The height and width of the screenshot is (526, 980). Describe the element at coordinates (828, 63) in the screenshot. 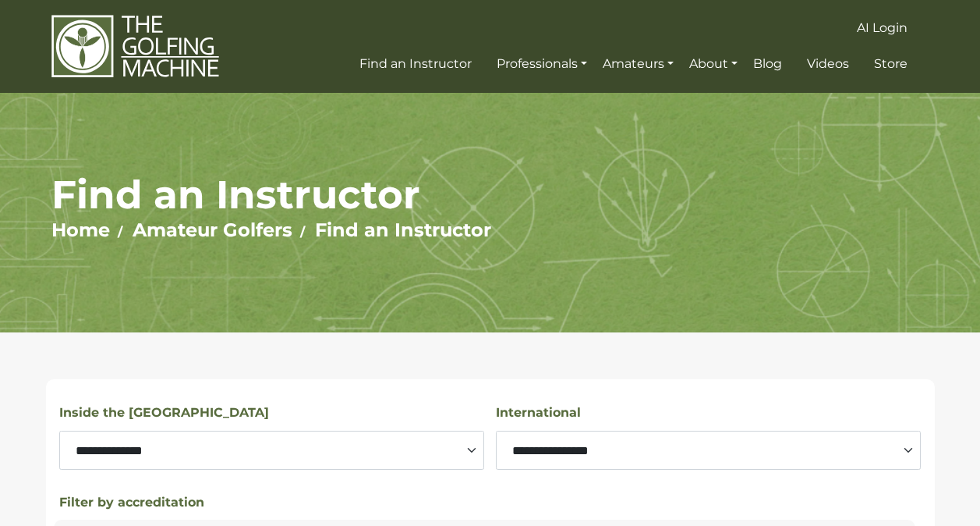

I see `span: Videos` at that location.